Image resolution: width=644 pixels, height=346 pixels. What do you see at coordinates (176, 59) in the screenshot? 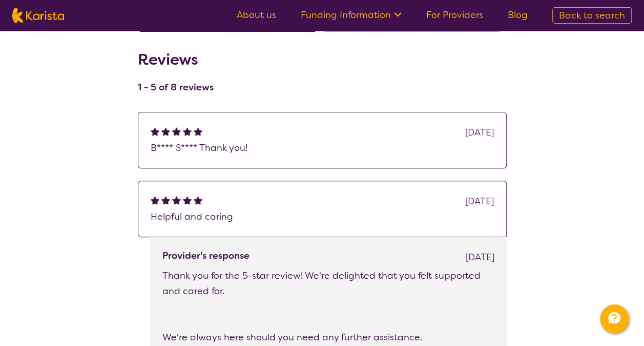
I see `h2: Reviews` at bounding box center [176, 59].